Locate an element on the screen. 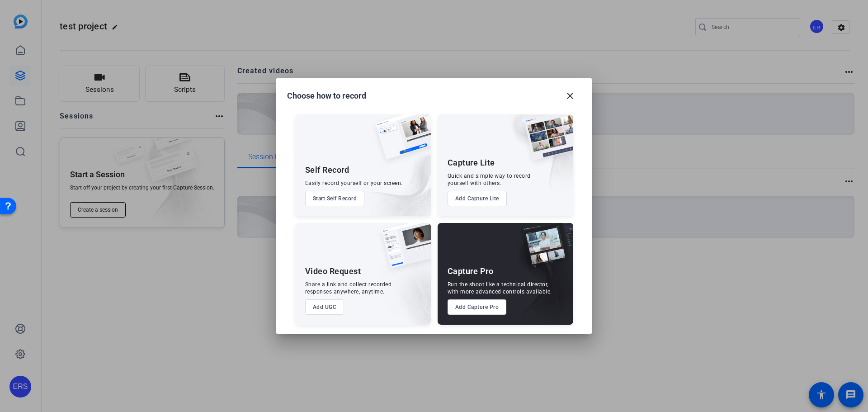  h1: Choose how to record is located at coordinates (326, 96).